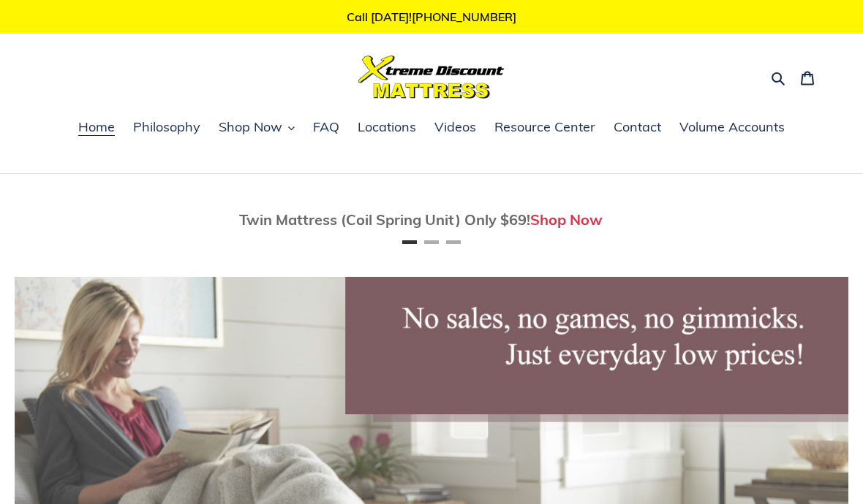  I want to click on a: Videos, so click(455, 128).